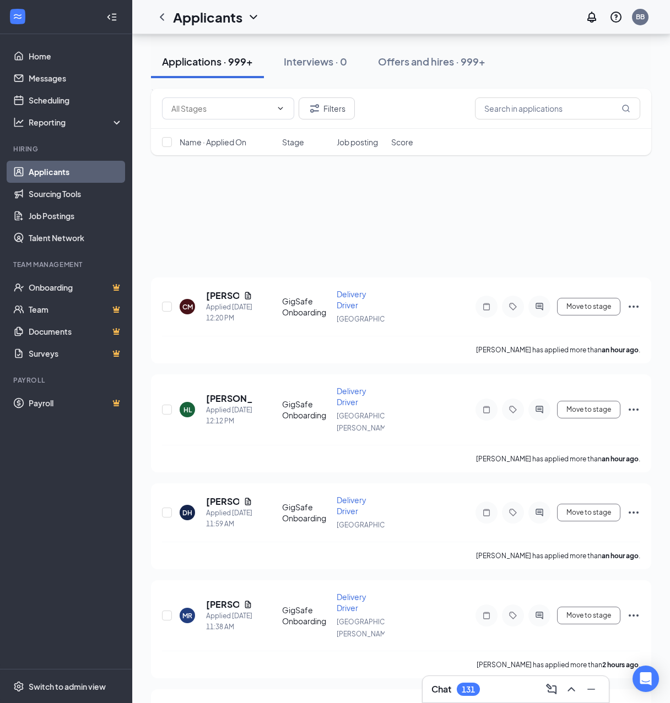 The width and height of the screenshot is (670, 703). What do you see at coordinates (67, 264) in the screenshot?
I see `div: Team Management` at bounding box center [67, 264].